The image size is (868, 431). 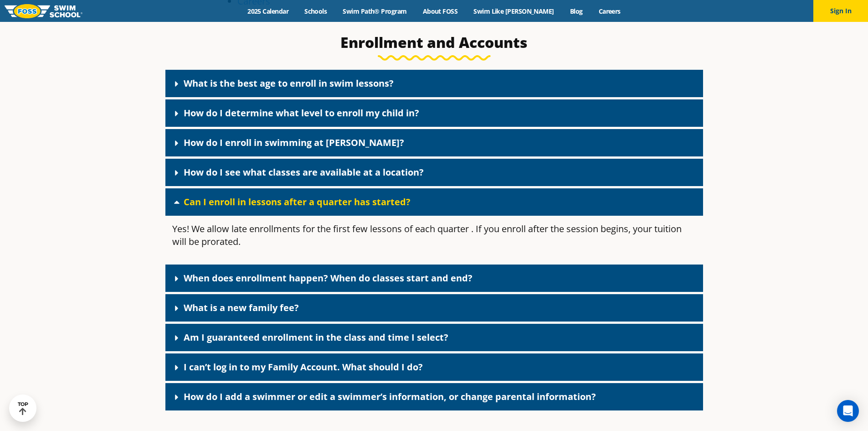 What do you see at coordinates (434, 278) in the screenshot?
I see `div: When does enrollment happen? When do classes start and end?` at bounding box center [434, 278].